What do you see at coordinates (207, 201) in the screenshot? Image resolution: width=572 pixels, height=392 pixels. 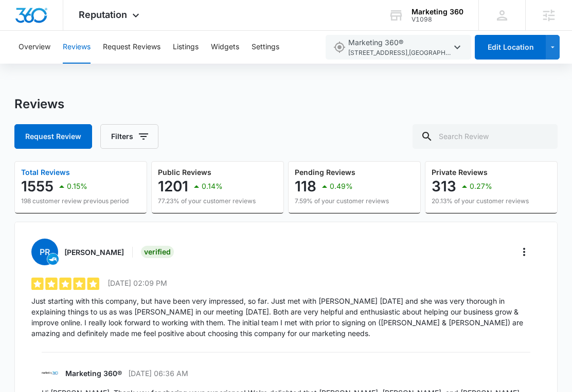 I see `p: 77.23% of your customer reviews` at bounding box center [207, 201].